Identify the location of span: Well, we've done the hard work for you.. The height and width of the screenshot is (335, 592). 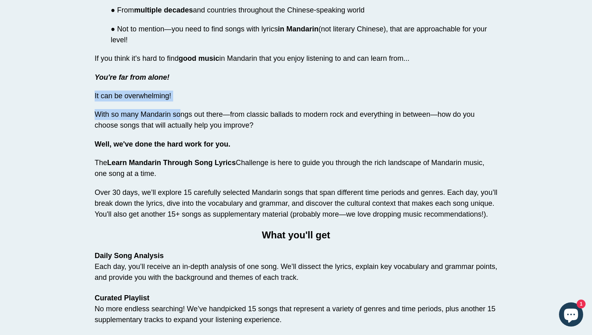
(162, 144).